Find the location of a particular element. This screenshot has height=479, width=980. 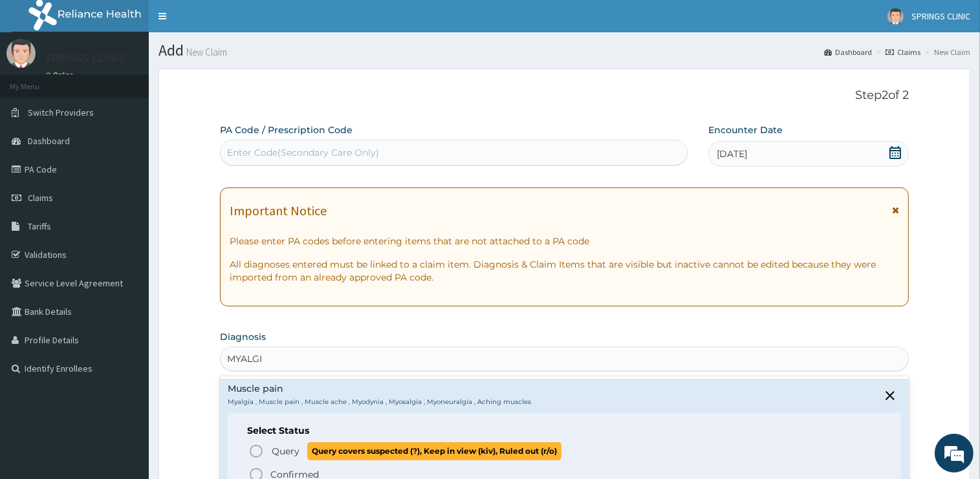

span: SPRINGS CLINIC is located at coordinates (940, 16).